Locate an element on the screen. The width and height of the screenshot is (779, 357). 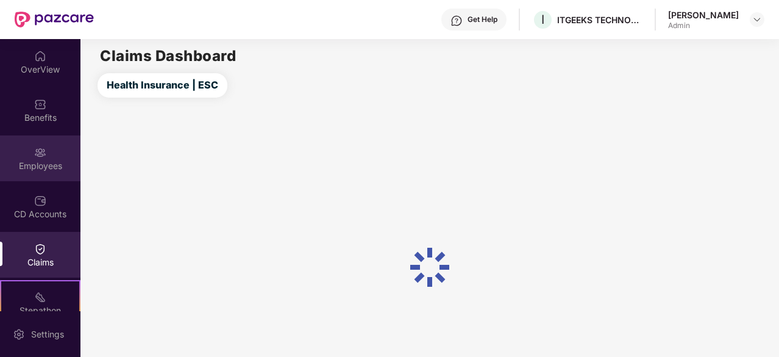
button: Health Insurance | ESC is located at coordinates (162, 85).